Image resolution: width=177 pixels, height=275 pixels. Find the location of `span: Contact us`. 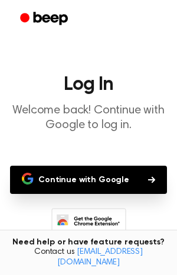

span: Contact us is located at coordinates (88, 258).